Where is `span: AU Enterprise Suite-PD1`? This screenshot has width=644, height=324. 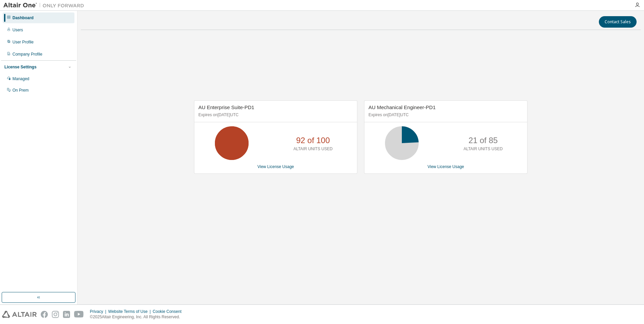
span: AU Enterprise Suite-PD1 is located at coordinates (226, 108).